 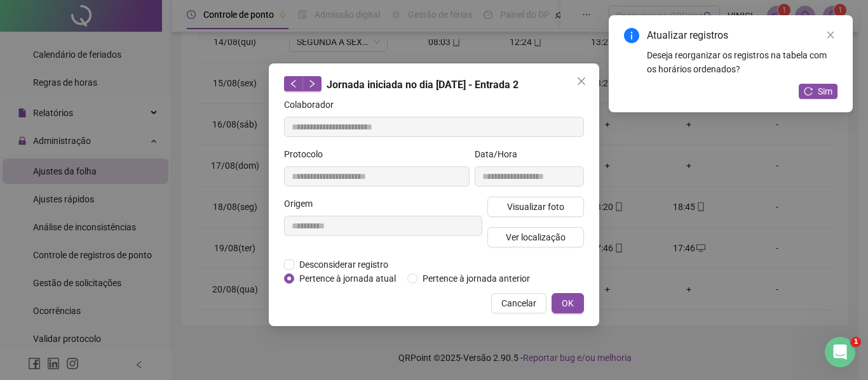 I want to click on button: Cancelar, so click(x=519, y=303).